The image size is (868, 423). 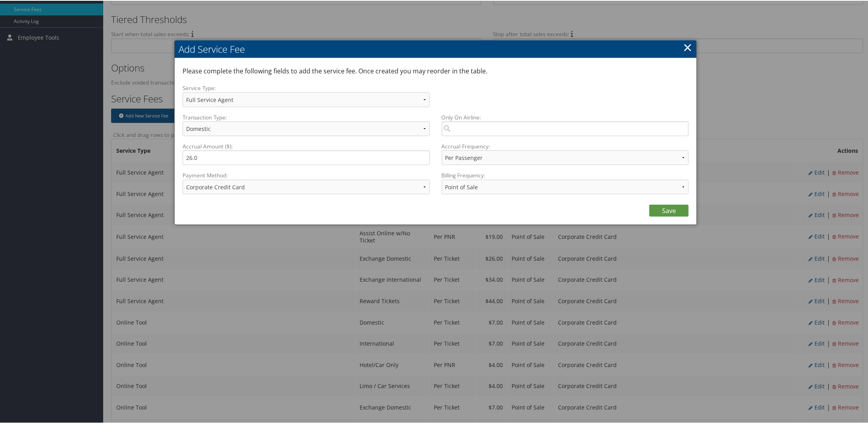 I want to click on label: Only On Airline:, so click(x=565, y=116).